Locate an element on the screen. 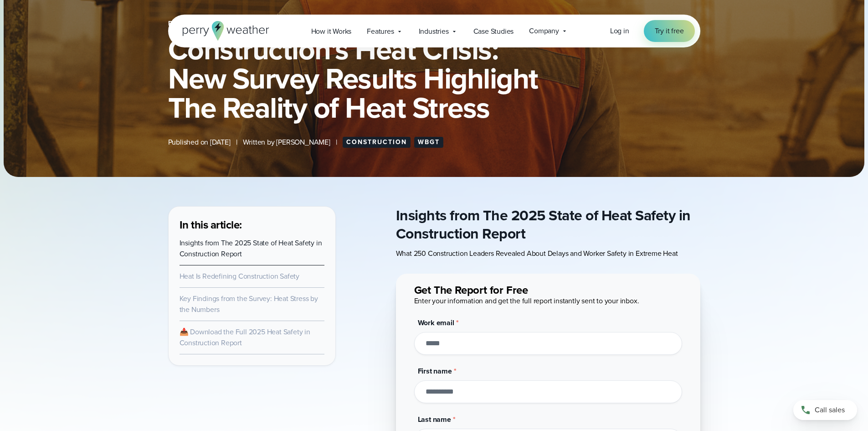  a: WBGT is located at coordinates (429, 142).